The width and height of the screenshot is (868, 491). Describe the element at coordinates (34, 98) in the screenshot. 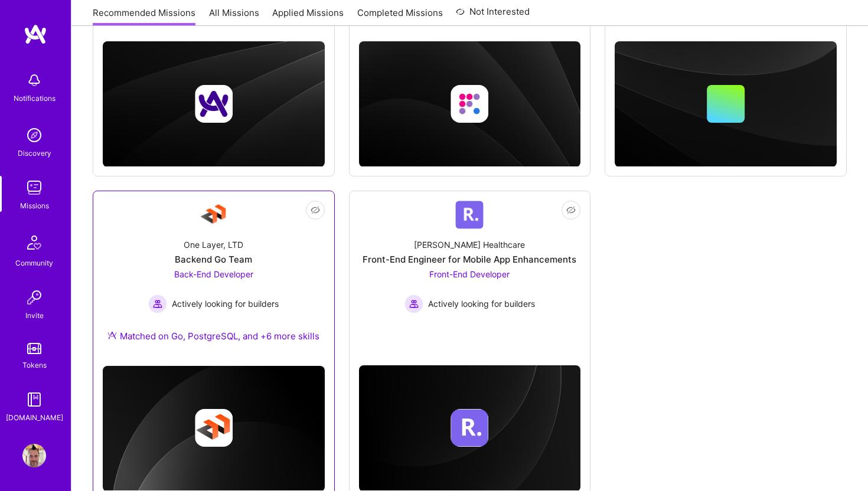

I see `div: Notifications` at that location.